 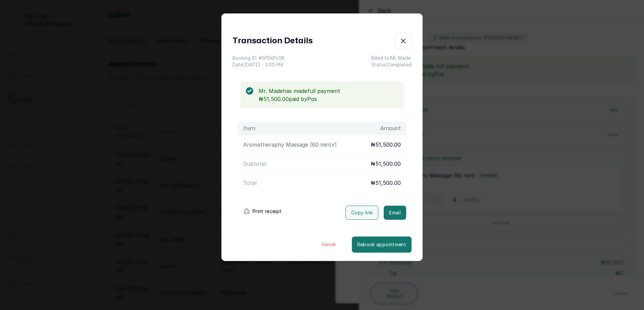 What do you see at coordinates (328, 91) in the screenshot?
I see `p: Mr. Made has made full payment` at bounding box center [328, 91].